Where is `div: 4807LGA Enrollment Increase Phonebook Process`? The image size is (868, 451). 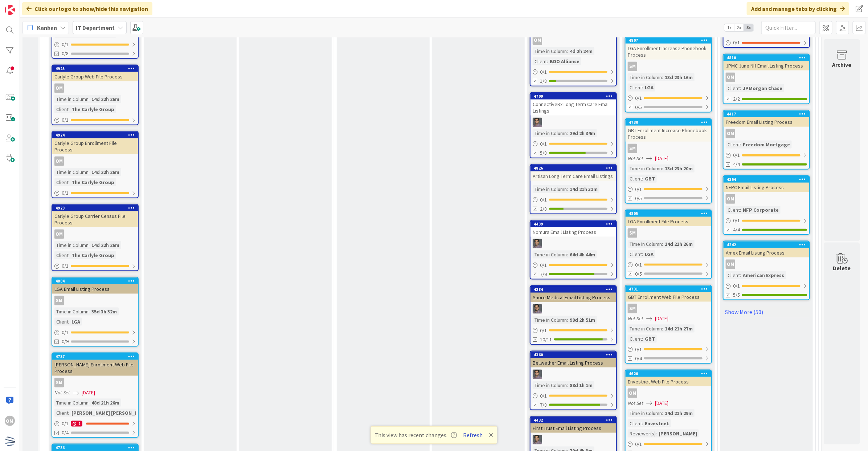
div: 4807LGA Enrollment Increase Phonebook Process is located at coordinates (668, 48).